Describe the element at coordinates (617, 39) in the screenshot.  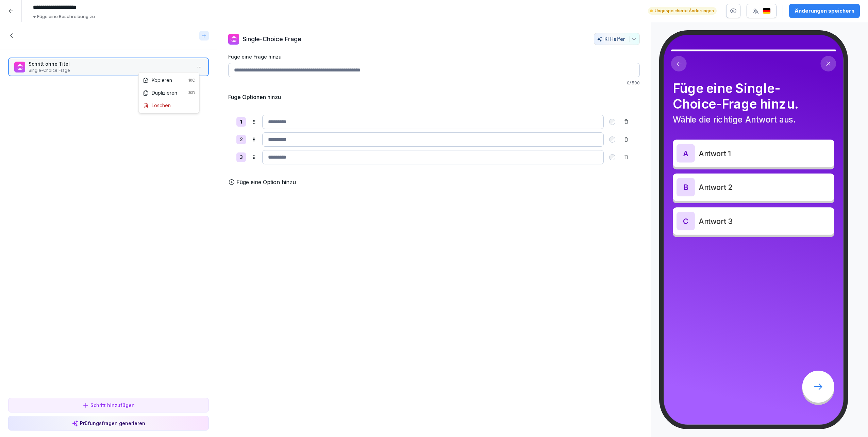
I see `div: KI Helfer` at that location.